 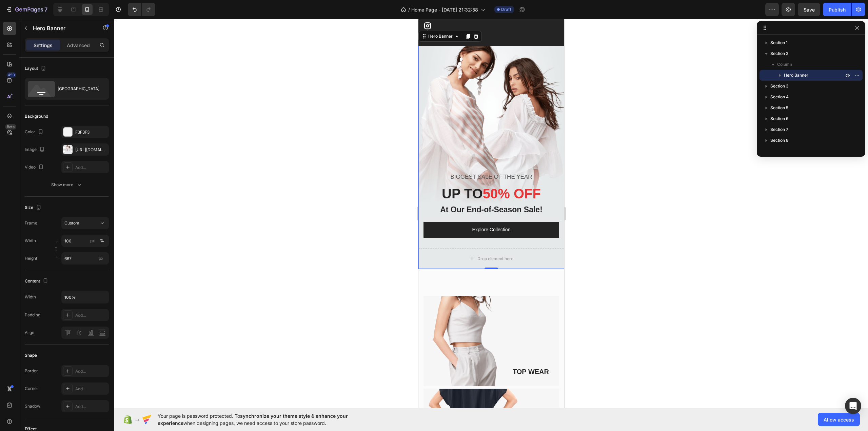 What do you see at coordinates (72, 223) in the screenshot?
I see `span: Custom` at bounding box center [72, 223].